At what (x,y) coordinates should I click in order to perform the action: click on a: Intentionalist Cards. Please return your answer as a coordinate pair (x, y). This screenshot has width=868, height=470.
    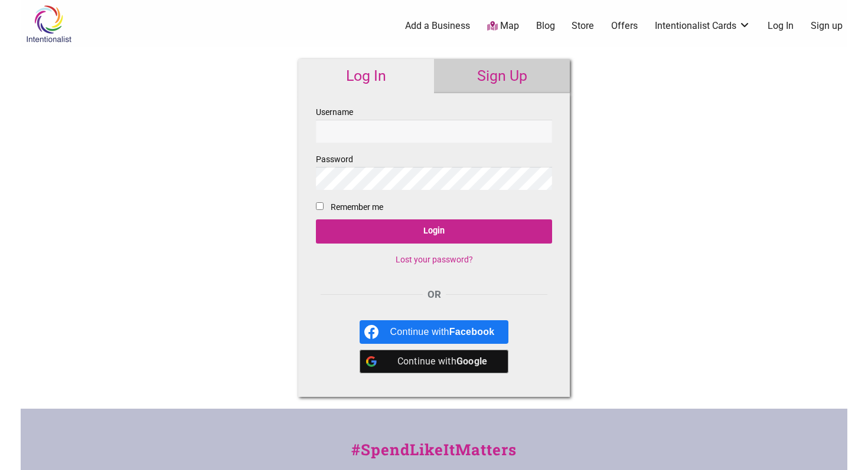
    Looking at the image, I should click on (703, 26).